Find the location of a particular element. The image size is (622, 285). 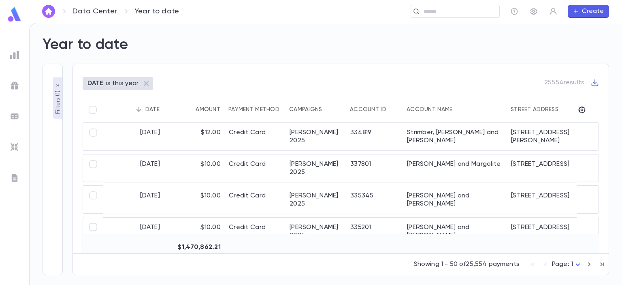

button: Filters (1) is located at coordinates (58, 98).